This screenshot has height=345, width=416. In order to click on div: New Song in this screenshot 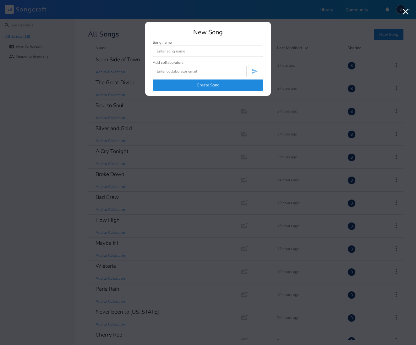, I will do `click(208, 32)`.